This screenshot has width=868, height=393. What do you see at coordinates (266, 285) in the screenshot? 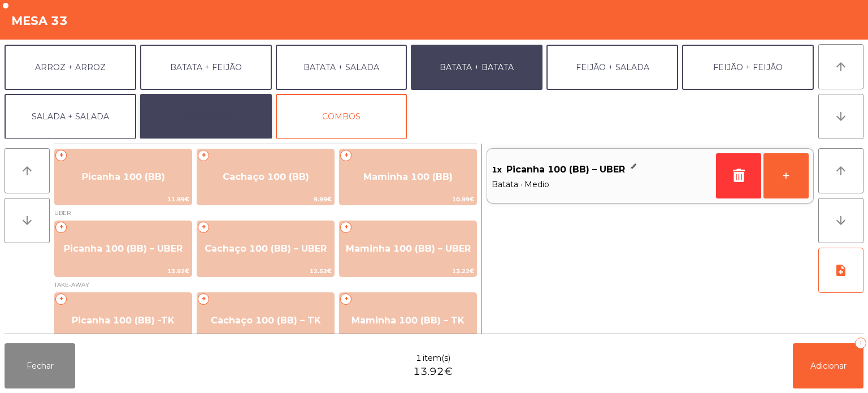
I see `span: TAKE-AWAY` at bounding box center [266, 285].